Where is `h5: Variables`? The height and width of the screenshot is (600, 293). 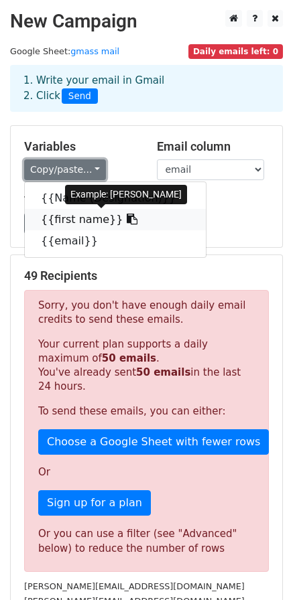
h5: Variables is located at coordinates (80, 147).